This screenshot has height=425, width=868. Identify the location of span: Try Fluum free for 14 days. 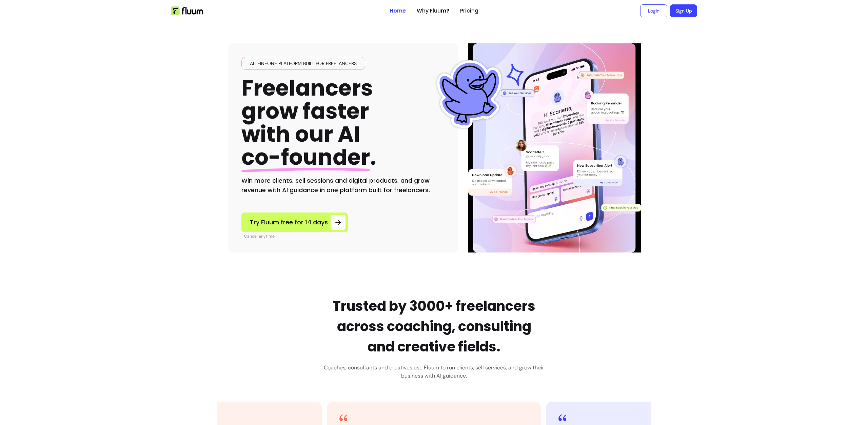
(289, 222).